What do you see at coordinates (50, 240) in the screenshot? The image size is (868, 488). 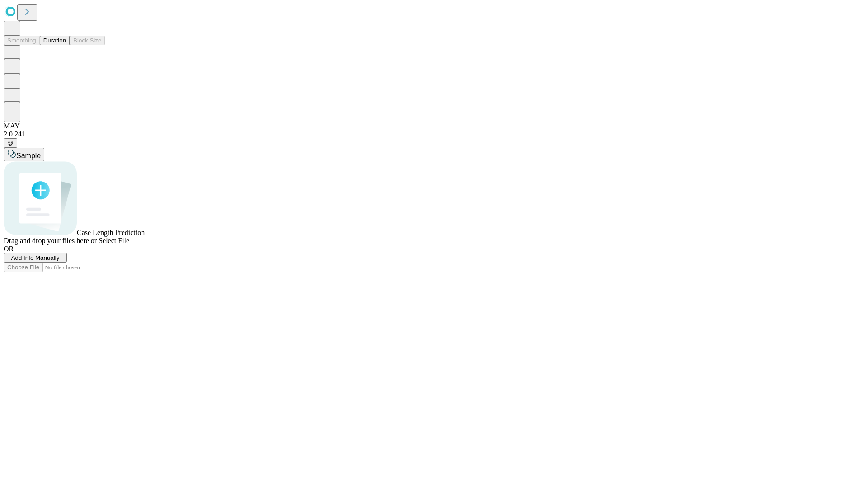 I see `span: Drag and drop your files here or` at bounding box center [50, 240].